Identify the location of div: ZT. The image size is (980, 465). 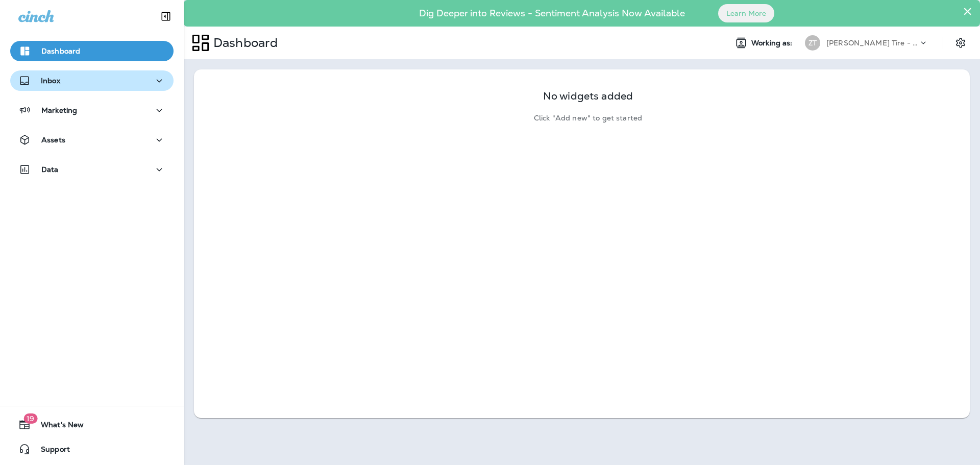
(813, 43).